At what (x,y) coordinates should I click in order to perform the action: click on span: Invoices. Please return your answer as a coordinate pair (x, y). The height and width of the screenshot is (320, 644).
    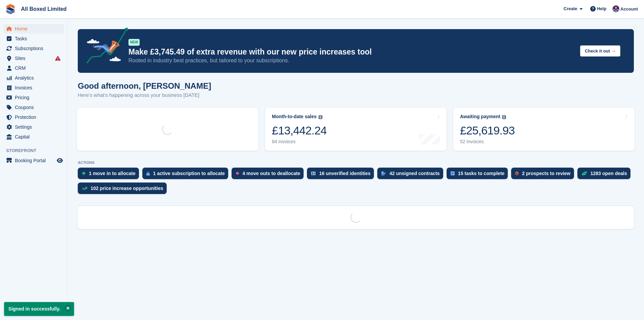
    Looking at the image, I should click on (35, 88).